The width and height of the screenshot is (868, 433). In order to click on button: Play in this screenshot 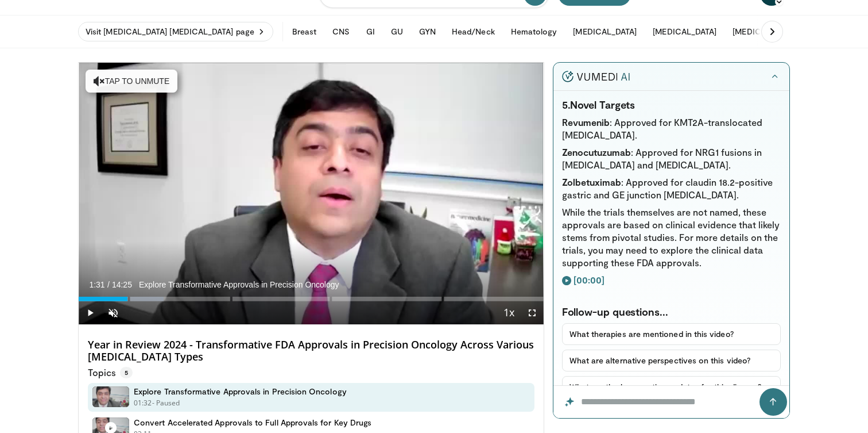, I will do `click(90, 313)`.